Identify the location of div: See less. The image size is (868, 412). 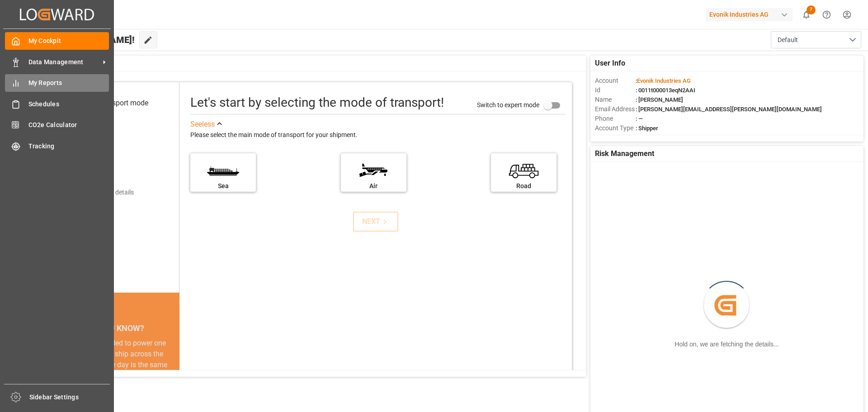
(202, 125).